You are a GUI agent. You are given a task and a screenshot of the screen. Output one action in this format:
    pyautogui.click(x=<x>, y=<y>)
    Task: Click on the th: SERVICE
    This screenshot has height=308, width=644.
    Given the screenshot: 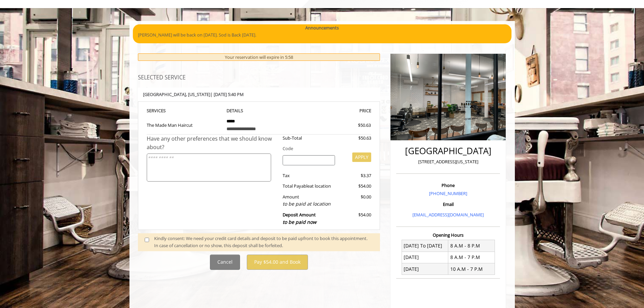 What is the action you would take?
    pyautogui.click(x=184, y=111)
    